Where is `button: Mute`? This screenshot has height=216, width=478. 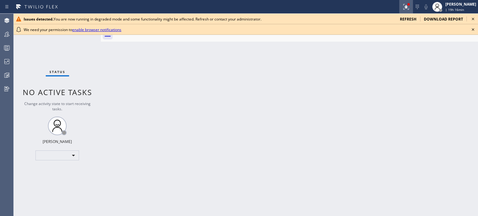
button: Mute is located at coordinates (426, 7).